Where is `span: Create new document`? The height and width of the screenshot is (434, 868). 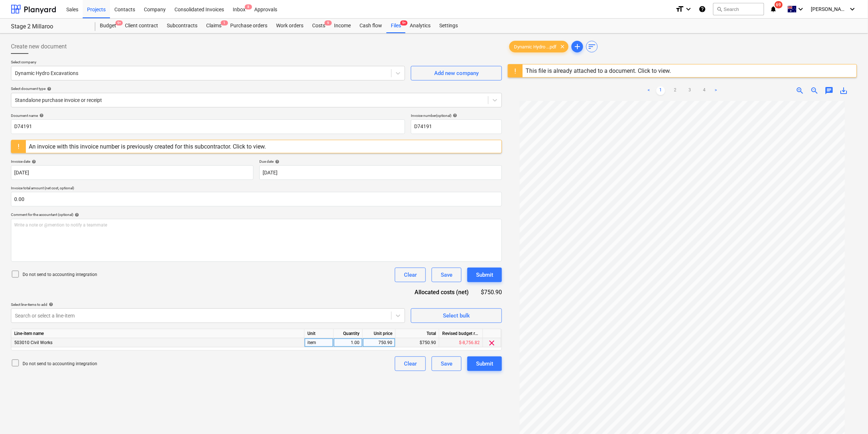 span: Create new document is located at coordinates (38, 47).